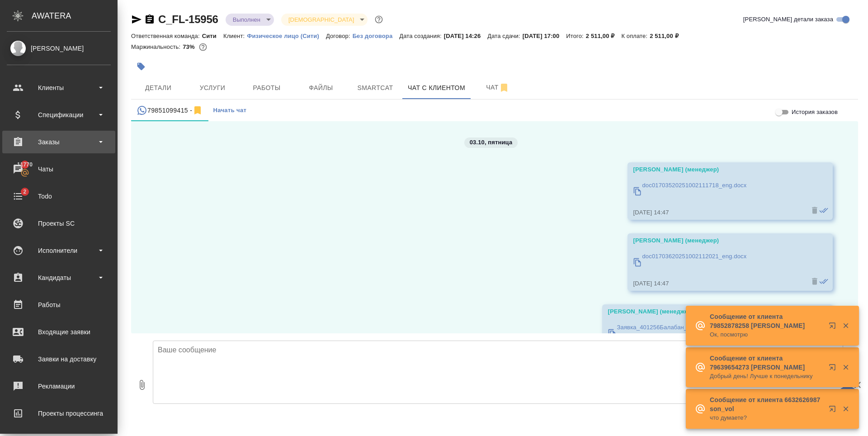 The image size is (868, 436). What do you see at coordinates (25, 165) in the screenshot?
I see `span: 11770` at bounding box center [25, 165].